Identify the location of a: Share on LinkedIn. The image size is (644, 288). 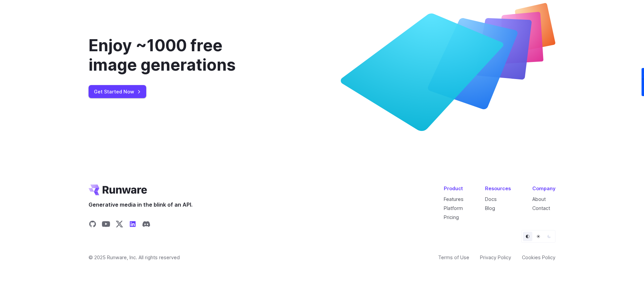
(133, 225).